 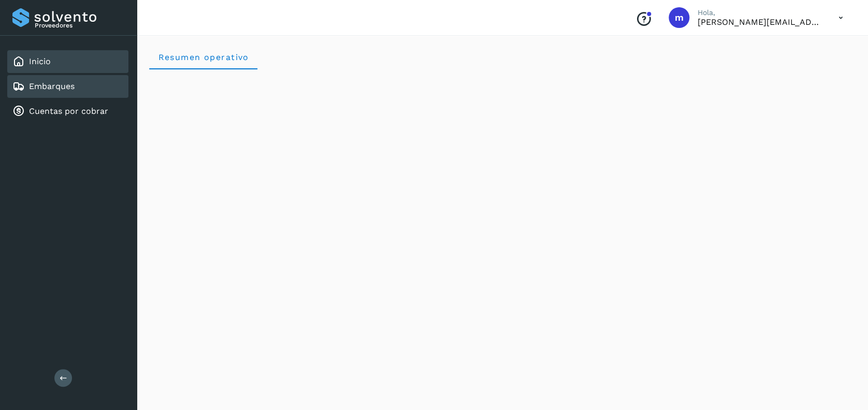 What do you see at coordinates (760, 22) in the screenshot?
I see `p: mariela.santiago@fsdelnorte.com` at bounding box center [760, 22].